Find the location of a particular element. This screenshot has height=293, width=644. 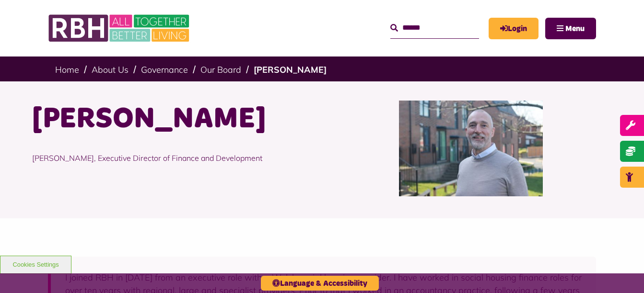

img: RBH is located at coordinates (120, 28).